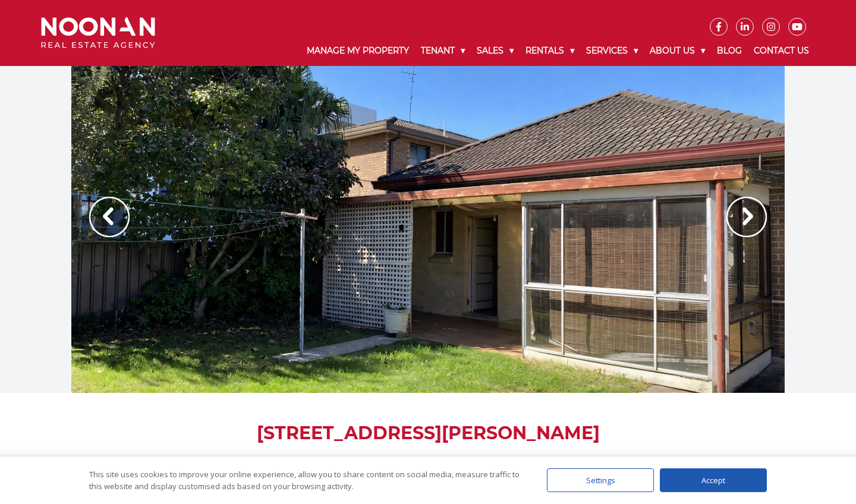  I want to click on a: Rentals, so click(550, 51).